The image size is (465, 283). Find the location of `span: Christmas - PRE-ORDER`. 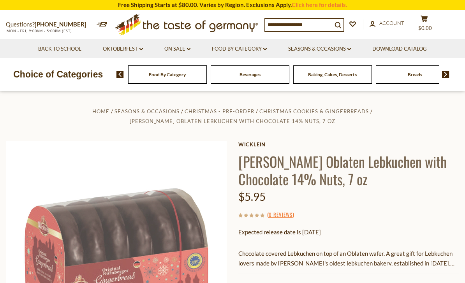

span: Christmas - PRE-ORDER is located at coordinates (219, 111).